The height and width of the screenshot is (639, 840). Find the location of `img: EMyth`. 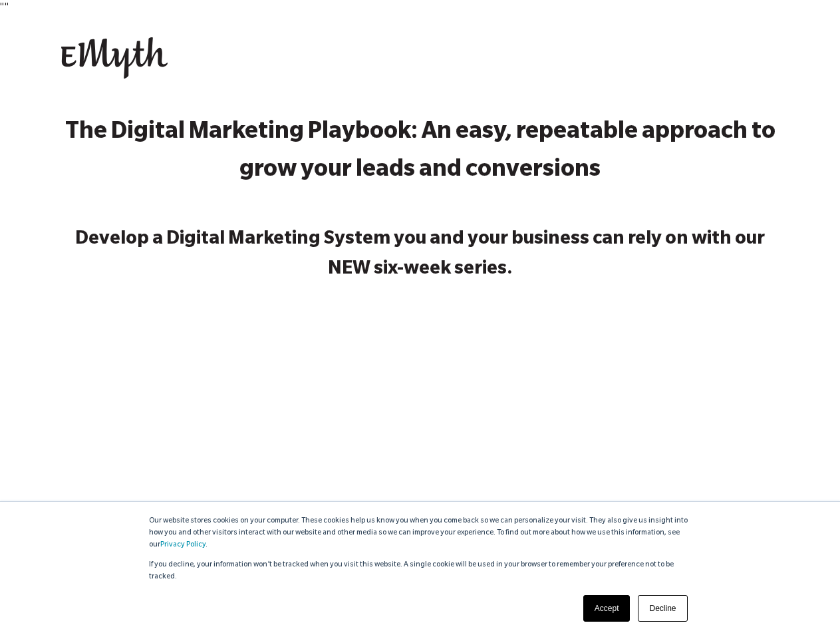

img: EMyth is located at coordinates (114, 58).